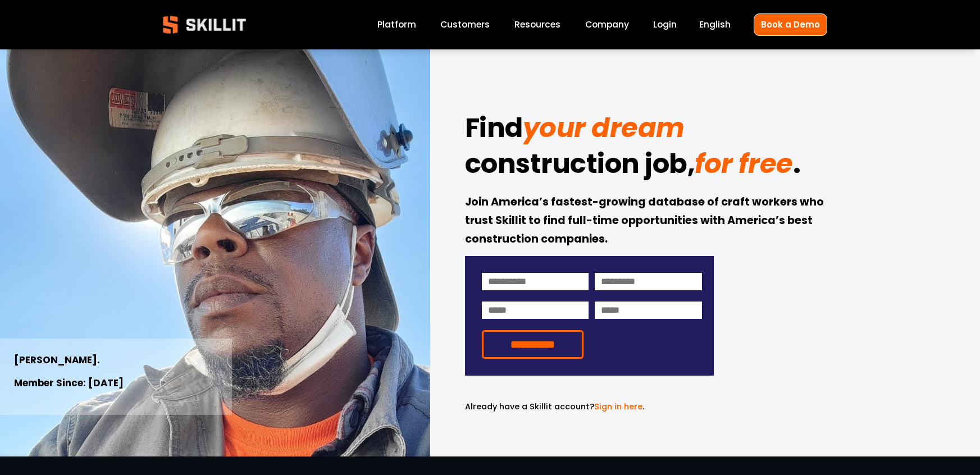  I want to click on a: Skillit, so click(205, 25).